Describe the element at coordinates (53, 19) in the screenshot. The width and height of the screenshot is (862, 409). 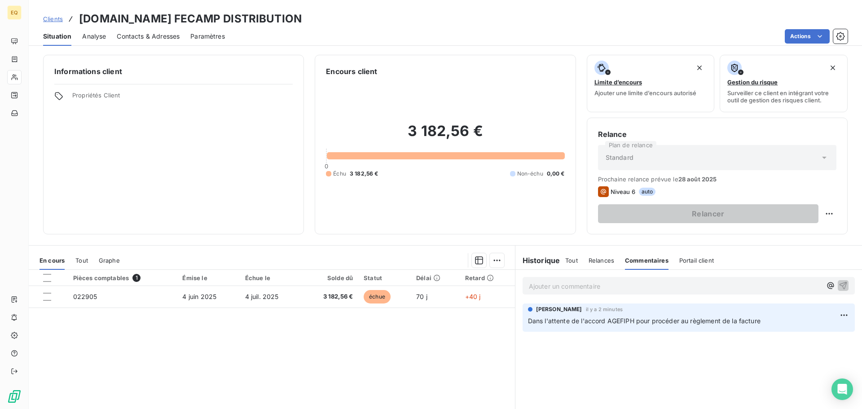
I see `a: Clients` at that location.